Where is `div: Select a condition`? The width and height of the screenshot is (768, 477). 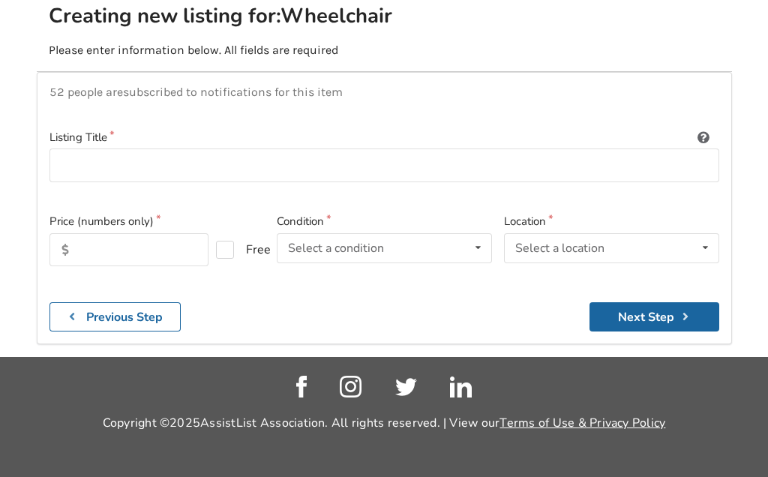
div: Select a condition is located at coordinates (336, 248).